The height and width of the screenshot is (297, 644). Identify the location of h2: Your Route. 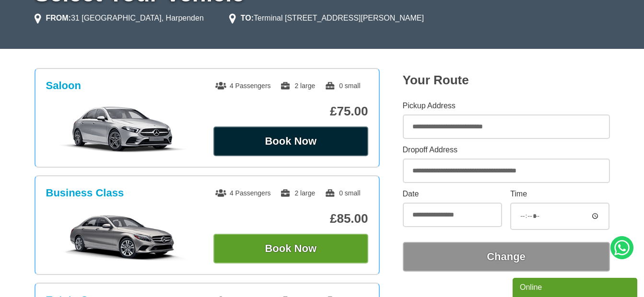
(507, 80).